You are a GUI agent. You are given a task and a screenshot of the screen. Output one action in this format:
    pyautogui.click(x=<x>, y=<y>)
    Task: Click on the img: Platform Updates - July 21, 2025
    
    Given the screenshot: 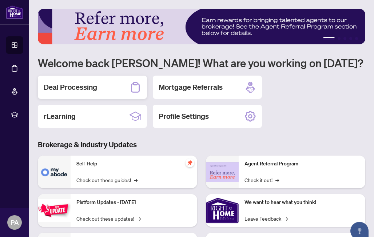 What is the action you would take?
    pyautogui.click(x=54, y=210)
    